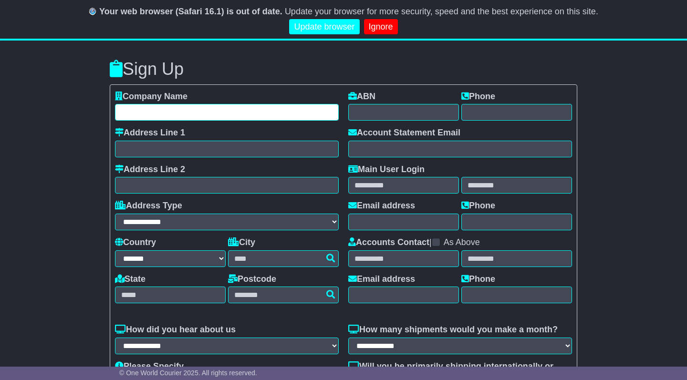  Describe the element at coordinates (386, 170) in the screenshot. I see `label: Main User Login` at that location.